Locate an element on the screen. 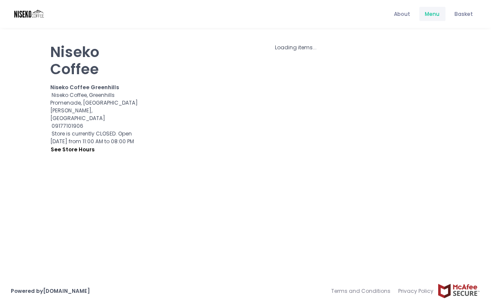 The width and height of the screenshot is (491, 304). p: Niseko Coffee is located at coordinates (95, 61).